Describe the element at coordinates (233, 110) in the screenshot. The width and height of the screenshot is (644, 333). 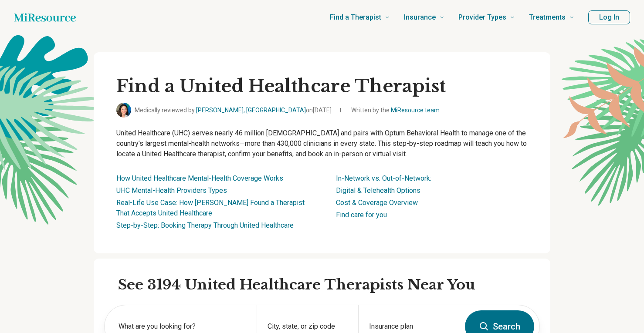
I see `span: Medically reviewed by` at that location.